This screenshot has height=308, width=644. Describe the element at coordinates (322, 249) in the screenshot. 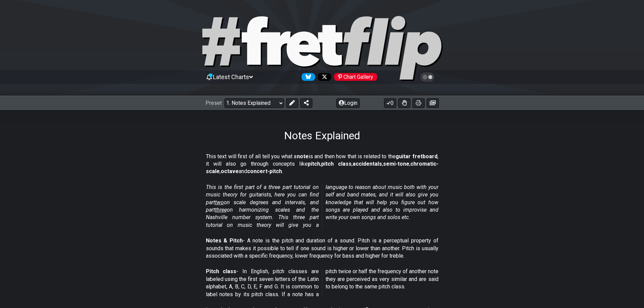

I see `p: - A note is the pitch and duration of a sound. Pitch is a perceptual property of sounds that make...` at that location.